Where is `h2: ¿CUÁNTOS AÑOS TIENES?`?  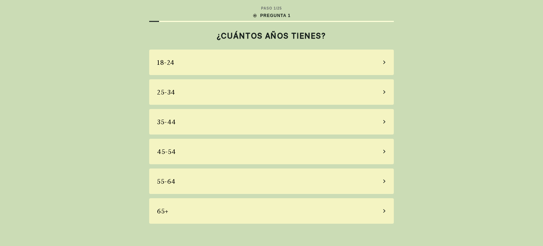
h2: ¿CUÁNTOS AÑOS TIENES? is located at coordinates (271, 36).